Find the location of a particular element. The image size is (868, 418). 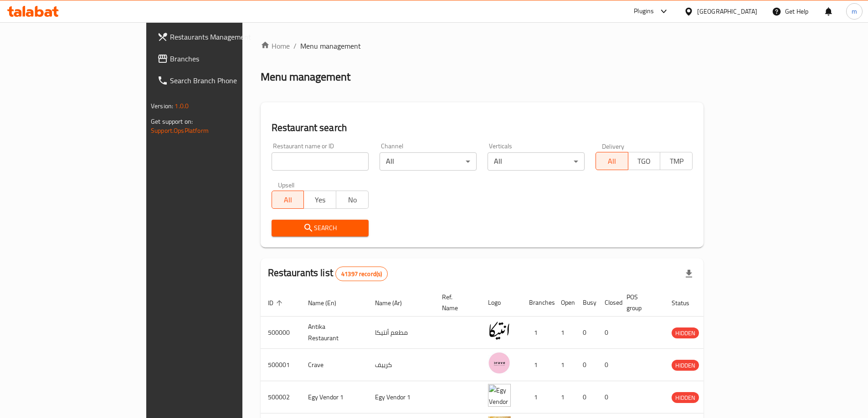

button: TMP is located at coordinates (676, 161).